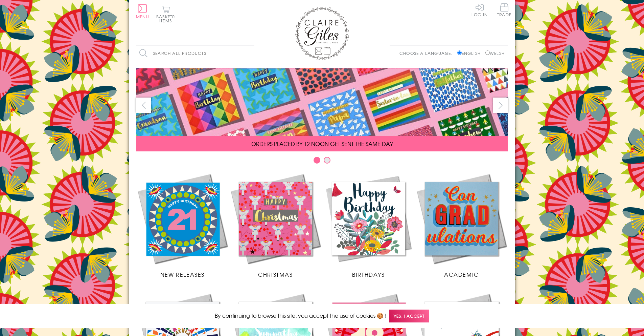  Describe the element at coordinates (182, 225) in the screenshot. I see `a: New Releases` at that location.